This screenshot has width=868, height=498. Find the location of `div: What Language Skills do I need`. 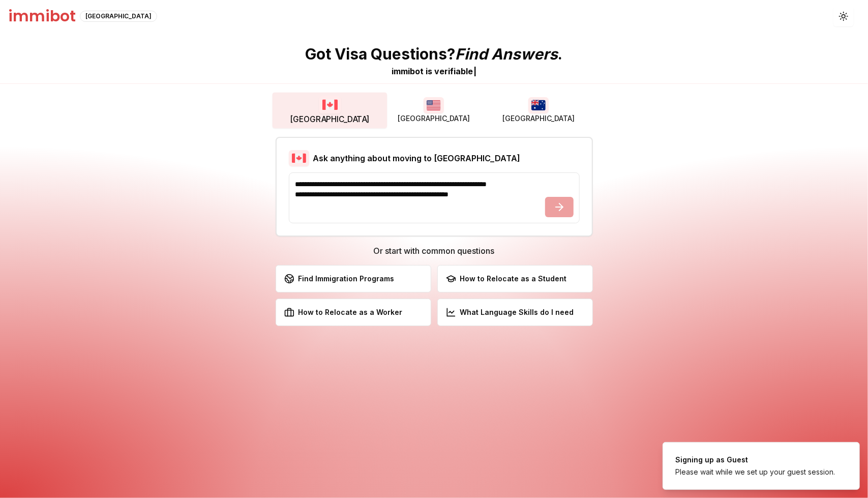

div: What Language Skills do I need is located at coordinates (510, 313).